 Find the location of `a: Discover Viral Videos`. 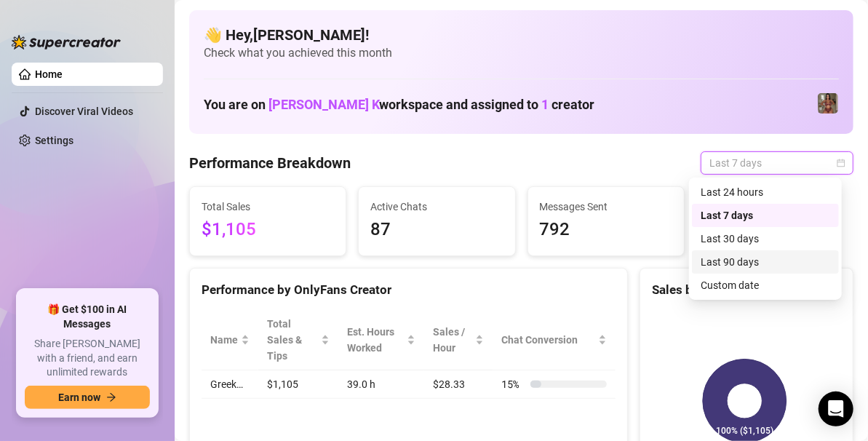

a: Discover Viral Videos is located at coordinates (83, 111).